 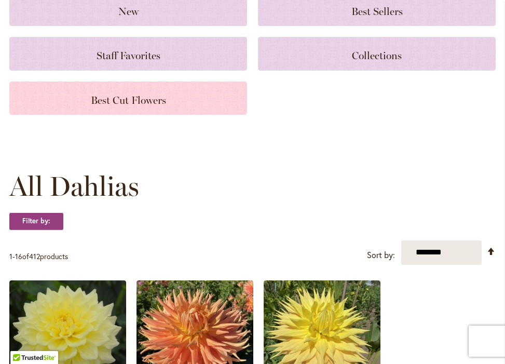 What do you see at coordinates (38, 256) in the screenshot?
I see `p: - of products` at bounding box center [38, 256].